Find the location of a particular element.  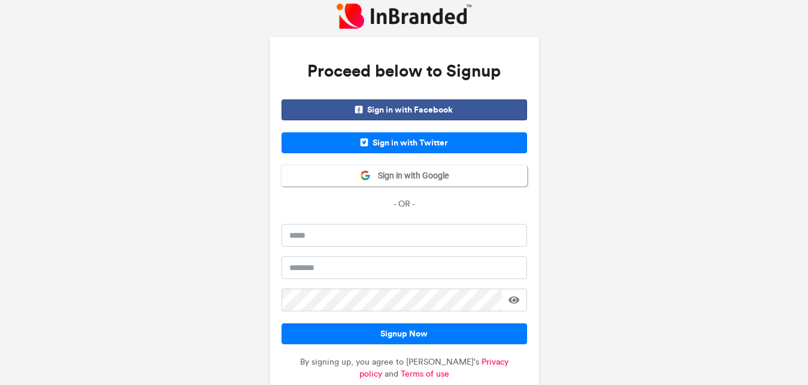

p: - OR - is located at coordinates (404, 204).